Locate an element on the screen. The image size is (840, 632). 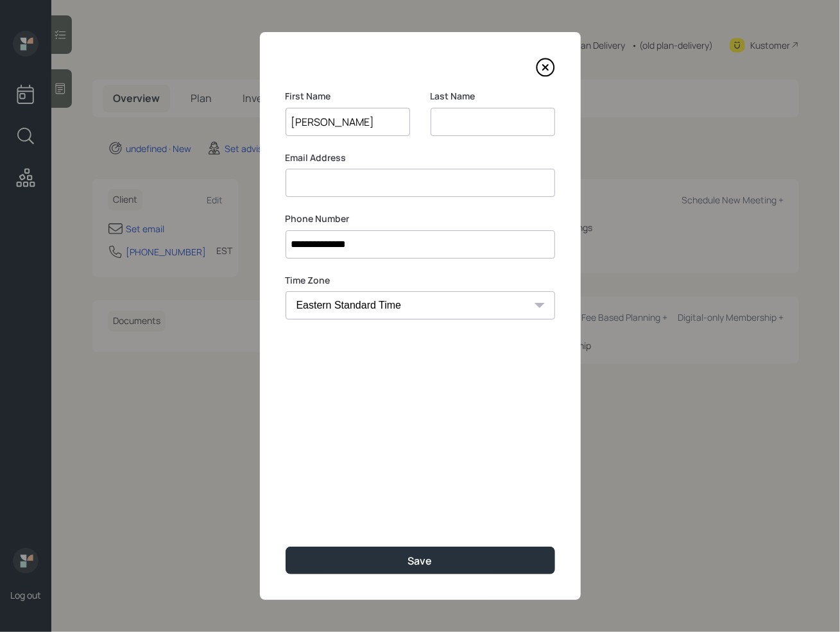
div: Save is located at coordinates (420, 561).